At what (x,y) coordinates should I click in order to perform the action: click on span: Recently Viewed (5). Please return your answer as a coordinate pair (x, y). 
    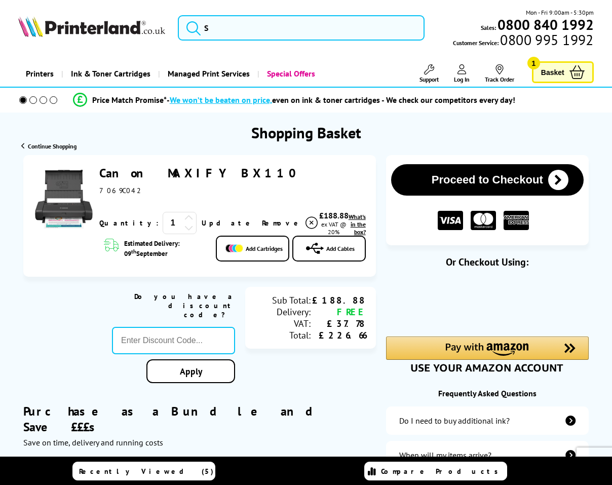
    Looking at the image, I should click on (146, 471).